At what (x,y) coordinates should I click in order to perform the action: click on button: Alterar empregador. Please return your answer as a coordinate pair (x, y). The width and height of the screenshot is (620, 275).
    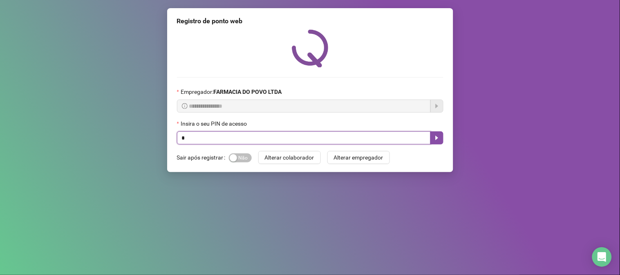
    Looking at the image, I should click on (358, 158).